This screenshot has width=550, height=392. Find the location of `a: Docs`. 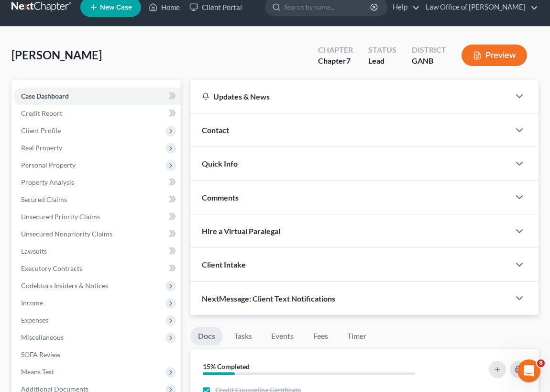

a: Docs is located at coordinates (206, 336).